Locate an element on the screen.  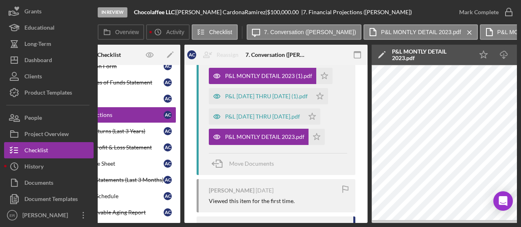
div: Year-to-Date Profit & Loss Statement is located at coordinates (111, 148).